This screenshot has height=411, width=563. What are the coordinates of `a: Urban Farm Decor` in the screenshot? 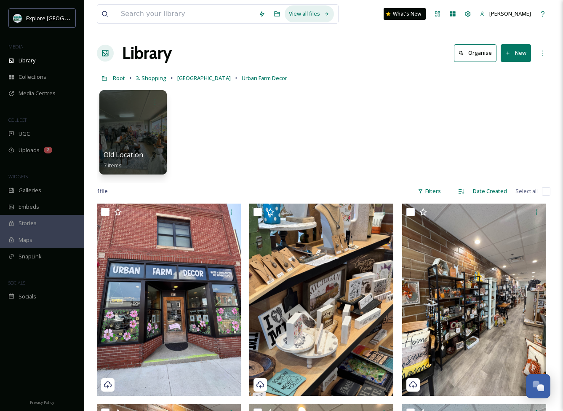 It's located at (264, 78).